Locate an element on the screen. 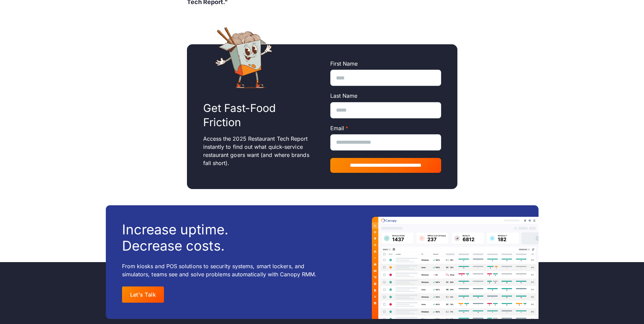 Image resolution: width=644 pixels, height=324 pixels. h2: Get Fast-Food Friction is located at coordinates (259, 115).